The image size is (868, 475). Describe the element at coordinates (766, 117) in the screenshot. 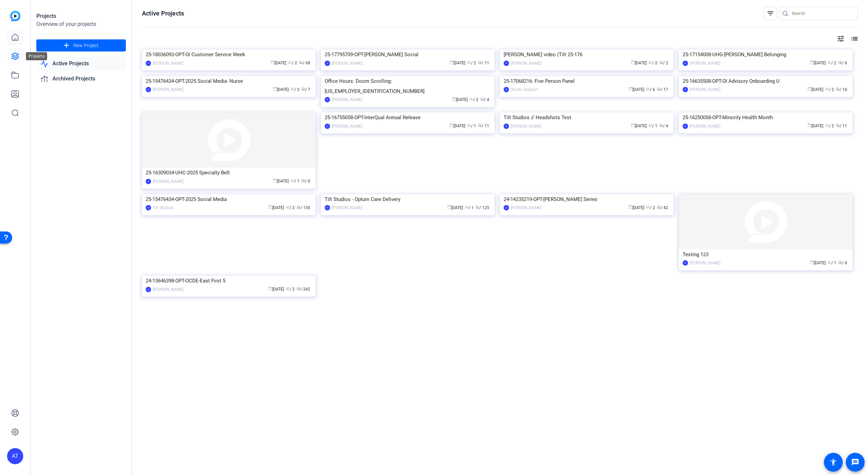

I see `div: 25-16250058-OPT-Minority Health Month` at that location.